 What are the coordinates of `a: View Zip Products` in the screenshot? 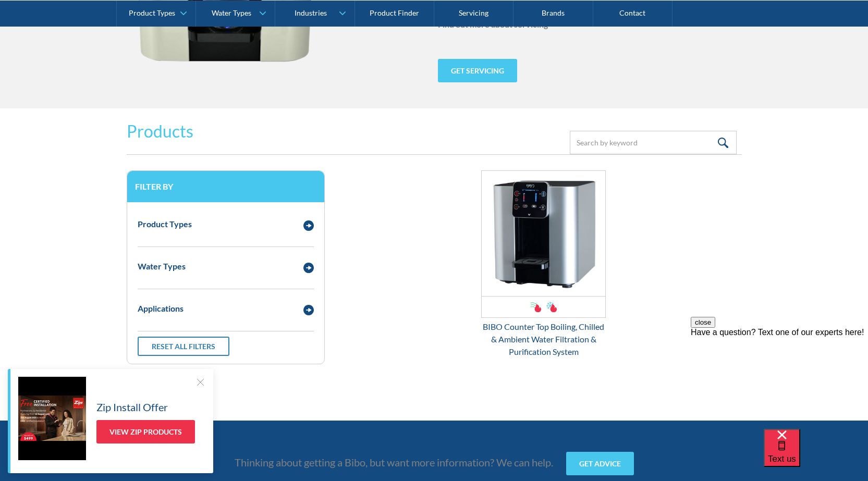 It's located at (145, 431).